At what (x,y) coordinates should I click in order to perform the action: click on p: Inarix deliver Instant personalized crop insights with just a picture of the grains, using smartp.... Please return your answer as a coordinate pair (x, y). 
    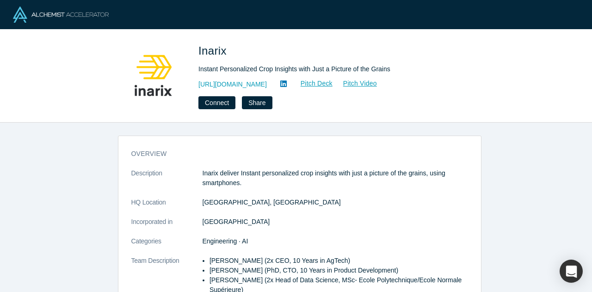
    Looking at the image, I should click on (335, 178).